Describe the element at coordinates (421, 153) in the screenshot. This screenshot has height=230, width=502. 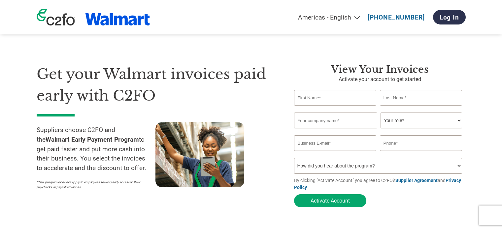
I see `div: Inavlid Phone Number` at that location.